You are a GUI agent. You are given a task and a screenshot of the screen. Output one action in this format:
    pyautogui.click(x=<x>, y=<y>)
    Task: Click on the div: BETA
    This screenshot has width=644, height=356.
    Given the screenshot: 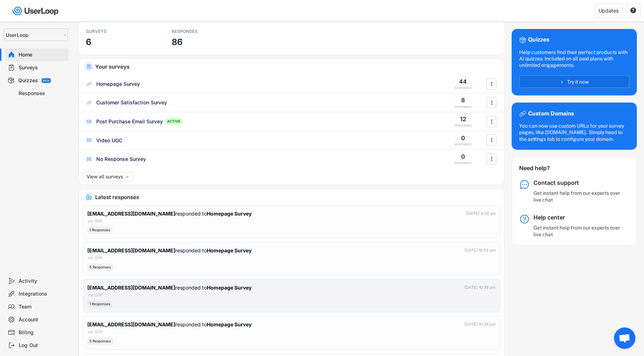 What is the action you would take?
    pyautogui.click(x=46, y=80)
    